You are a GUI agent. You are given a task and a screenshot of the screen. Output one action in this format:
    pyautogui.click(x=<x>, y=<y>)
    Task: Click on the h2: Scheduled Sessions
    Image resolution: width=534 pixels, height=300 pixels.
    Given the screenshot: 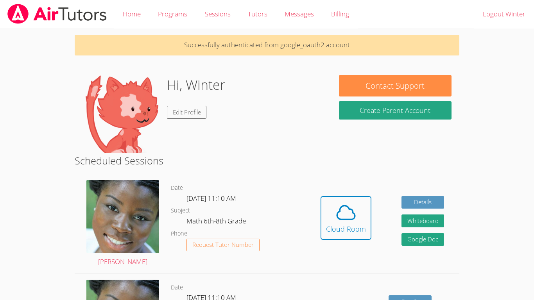 What is the action you would take?
    pyautogui.click(x=267, y=161)
    